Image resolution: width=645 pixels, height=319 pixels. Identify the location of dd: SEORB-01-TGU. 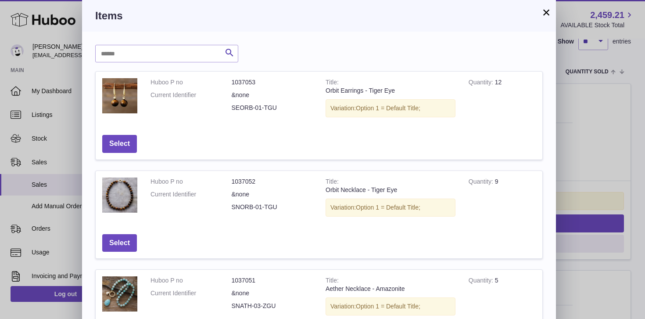
(272, 108).